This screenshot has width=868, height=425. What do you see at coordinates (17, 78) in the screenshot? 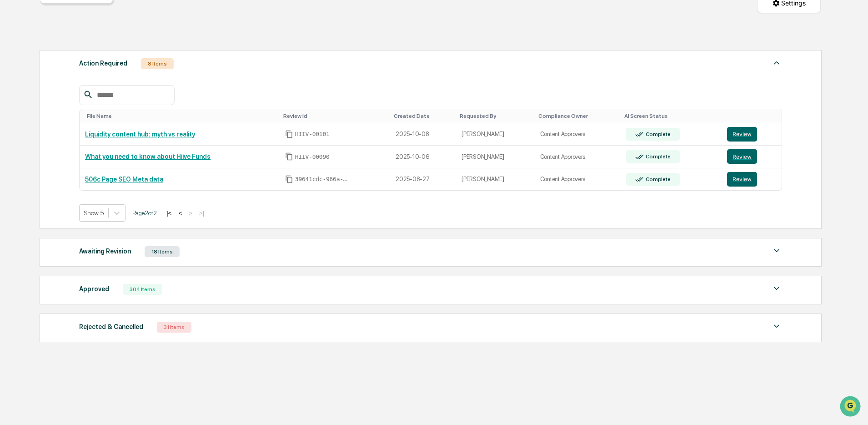
I see `img: 1746055101610-c473b297-6a78-478c-a979-82029cc54cd1` at bounding box center [17, 78].